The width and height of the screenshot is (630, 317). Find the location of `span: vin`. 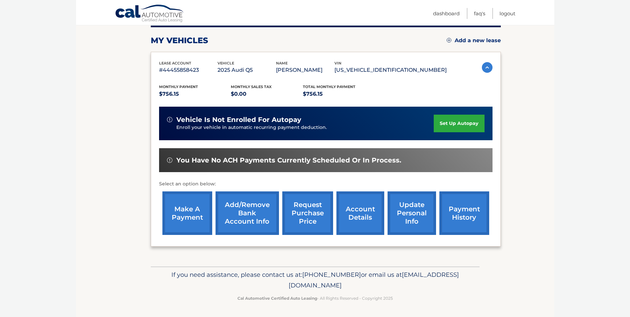

span: vin is located at coordinates (338, 63).